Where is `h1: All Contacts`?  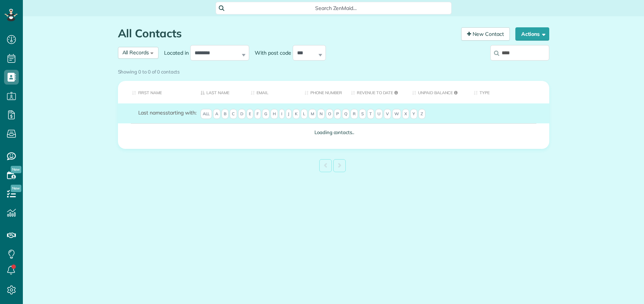 h1: All Contacts is located at coordinates (287, 33).